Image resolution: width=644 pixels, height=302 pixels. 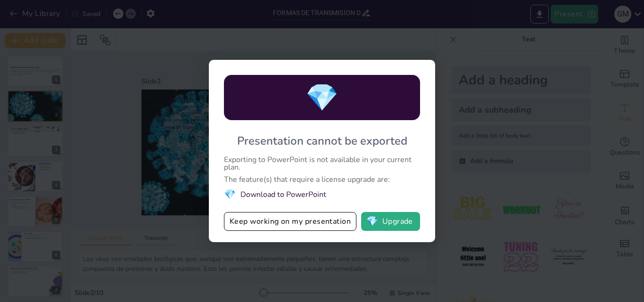 What do you see at coordinates (322, 179) in the screenshot?
I see `div: The feature(s) that require a license upgrade are:` at bounding box center [322, 179].